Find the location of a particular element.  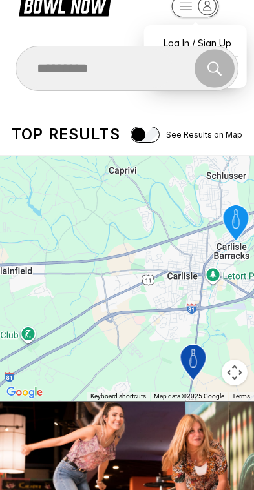

input: See Results on Map is located at coordinates (145, 134).